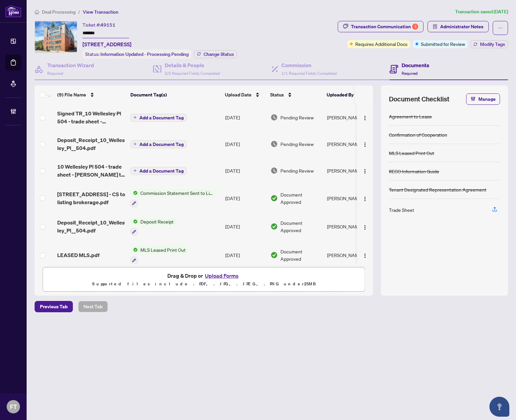  Describe the element at coordinates (54, 306) in the screenshot. I see `button: Previous Tab` at that location.